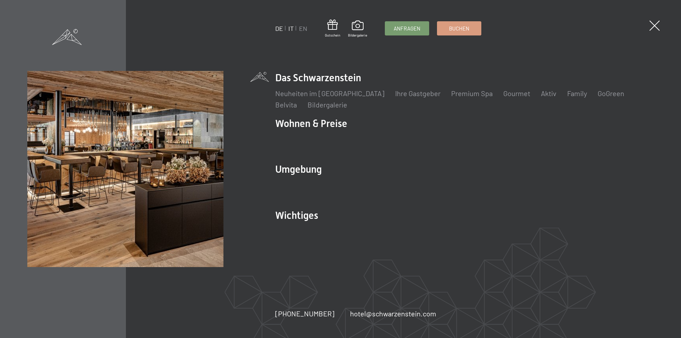  Describe the element at coordinates (357, 35) in the screenshot. I see `span: Bildergalerie` at that location.